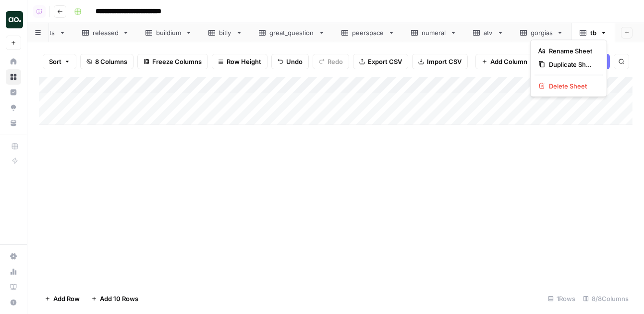 The width and height of the screenshot is (644, 314). Describe the element at coordinates (14, 19) in the screenshot. I see `button: Workspace: Dillon Test` at that location.